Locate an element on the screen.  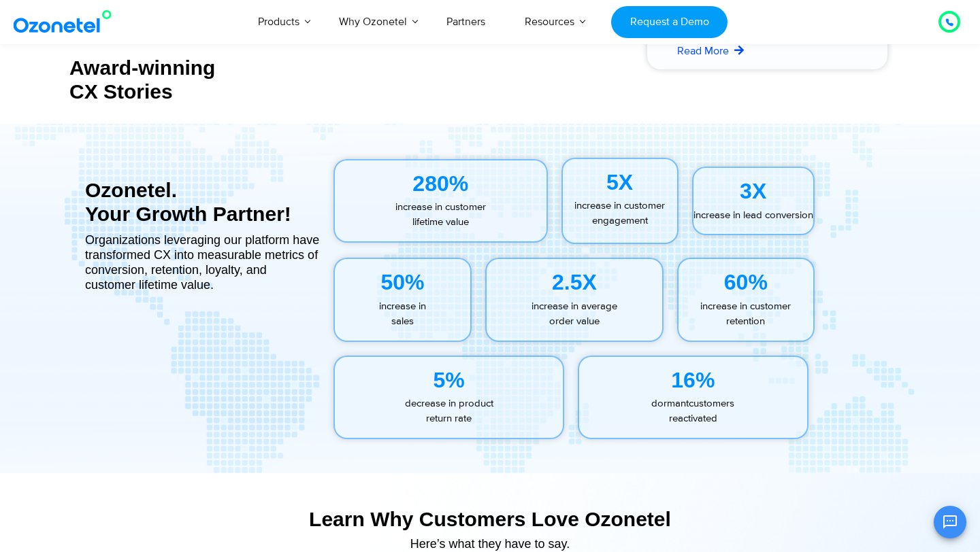
p: increase in customer retention is located at coordinates (745, 315).